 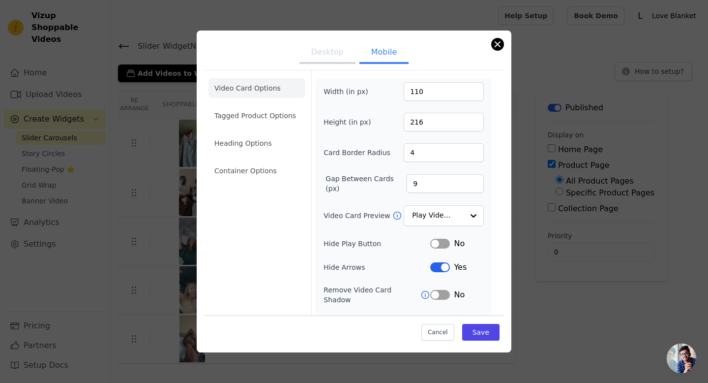 I want to click on li: Heading Options, so click(x=257, y=143).